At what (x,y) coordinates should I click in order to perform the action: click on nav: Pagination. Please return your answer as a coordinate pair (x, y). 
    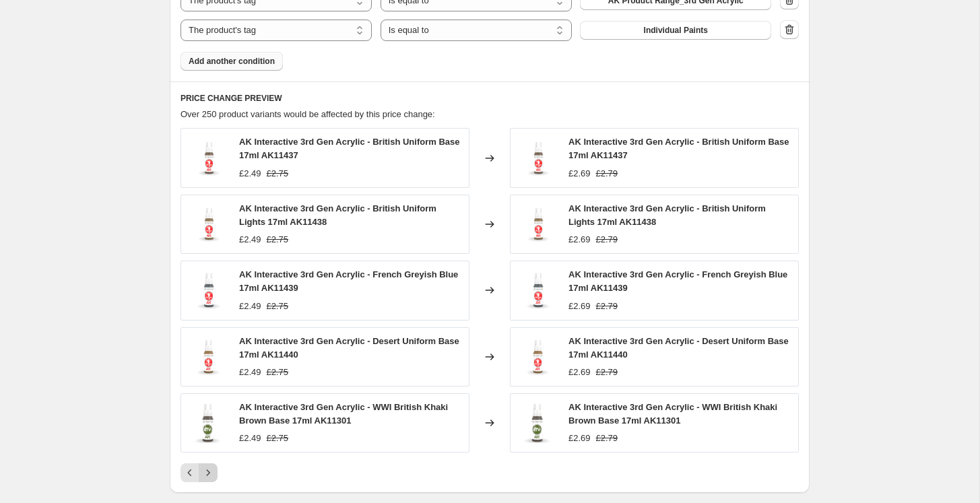
    Looking at the image, I should click on (199, 473).